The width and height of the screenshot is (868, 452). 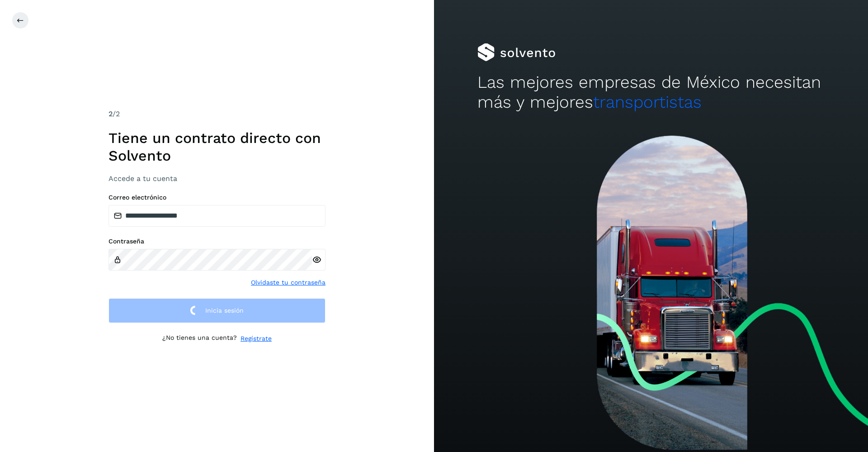 What do you see at coordinates (650, 93) in the screenshot?
I see `h2: Las mejores empresas de México necesitan más y mejores` at bounding box center [650, 93].